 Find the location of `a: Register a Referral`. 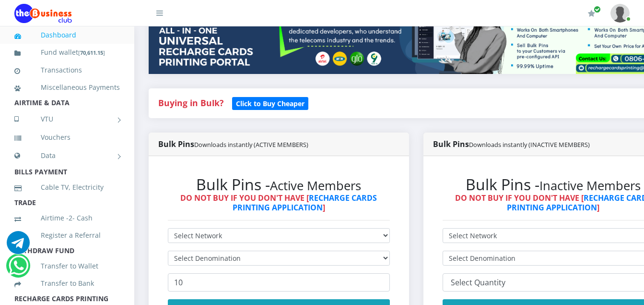

a: Register a Referral is located at coordinates (67, 235).